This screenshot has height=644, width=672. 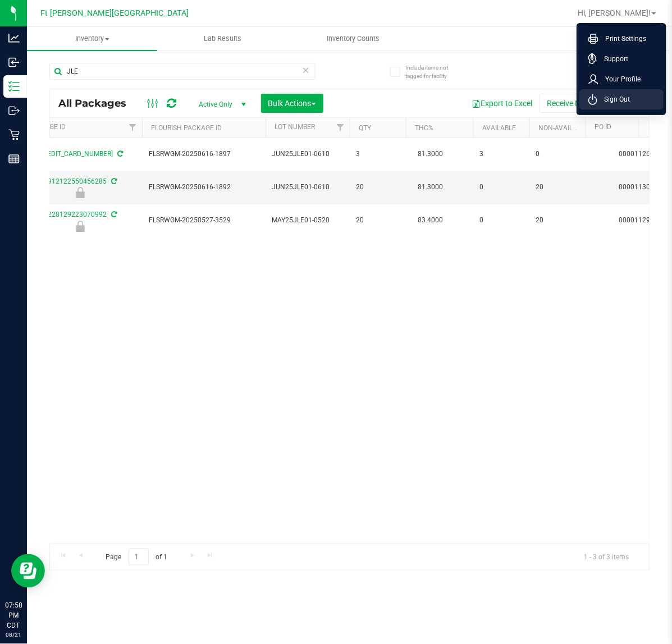 What do you see at coordinates (433, 72) in the screenshot?
I see `span: Include items not tagged for facility` at bounding box center [433, 72].